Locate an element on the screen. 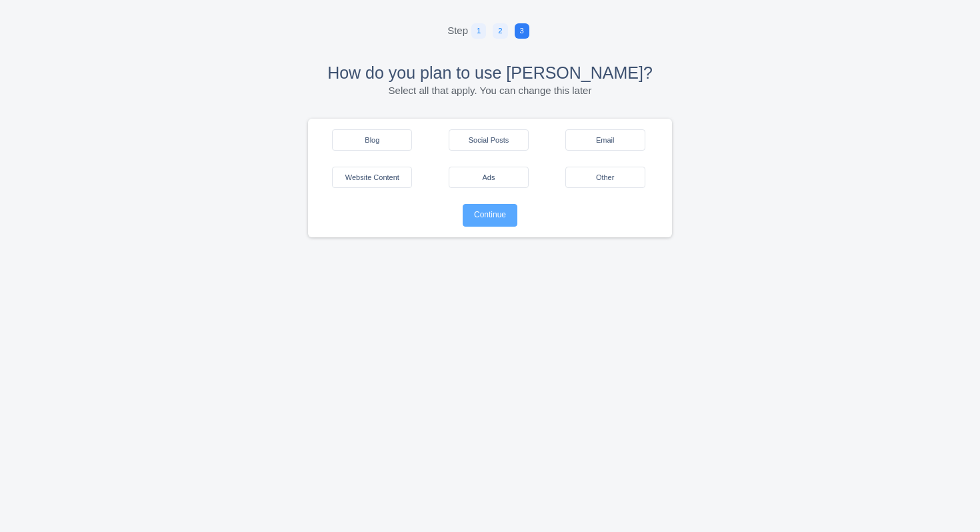  span: 1 is located at coordinates (478, 31).